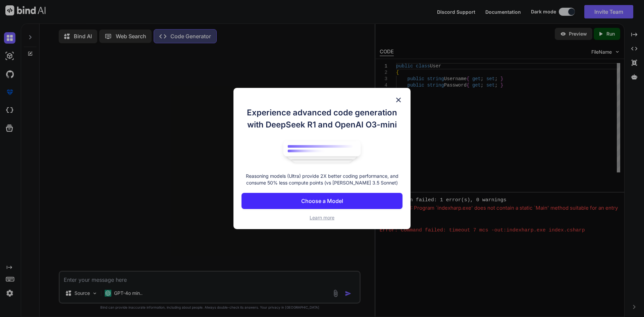  Describe the element at coordinates (322, 152) in the screenshot. I see `img: bind logo` at that location.